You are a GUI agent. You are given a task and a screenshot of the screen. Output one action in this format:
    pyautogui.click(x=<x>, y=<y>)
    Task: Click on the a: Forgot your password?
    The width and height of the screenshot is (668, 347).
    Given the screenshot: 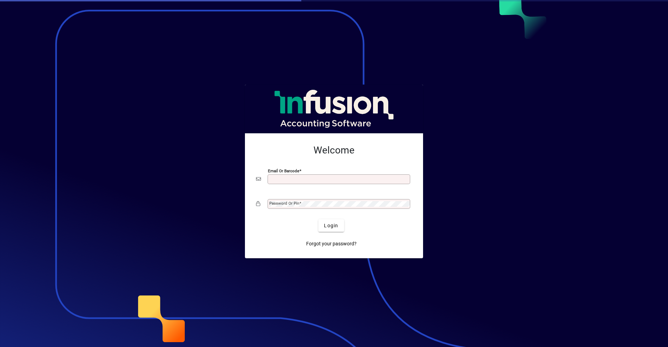 What is the action you would take?
    pyautogui.click(x=331, y=244)
    